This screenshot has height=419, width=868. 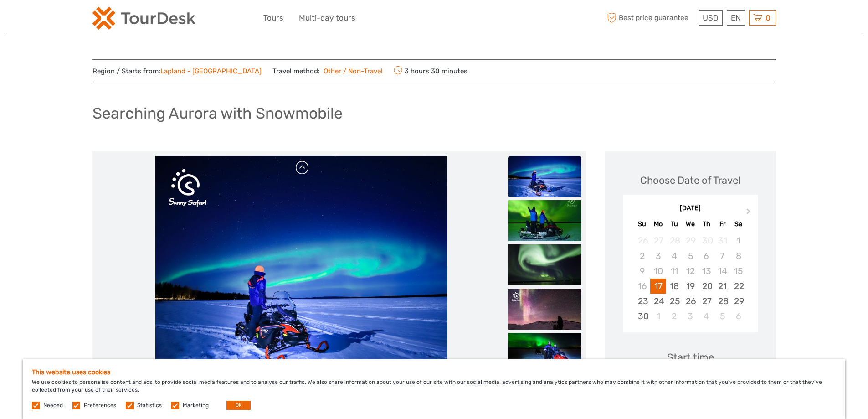 I want to click on div: Choose Saturday, December 6th, 2025, so click(x=738, y=316).